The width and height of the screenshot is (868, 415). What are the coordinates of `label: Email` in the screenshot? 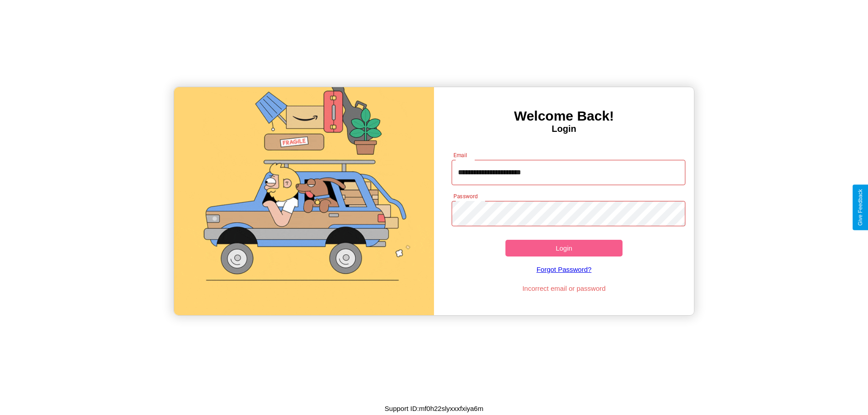 It's located at (460, 155).